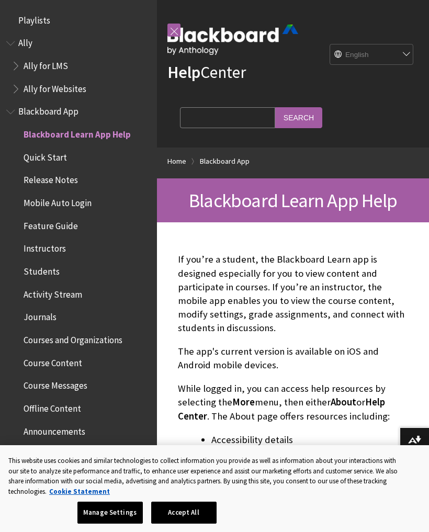  I want to click on span: Journals, so click(40, 316).